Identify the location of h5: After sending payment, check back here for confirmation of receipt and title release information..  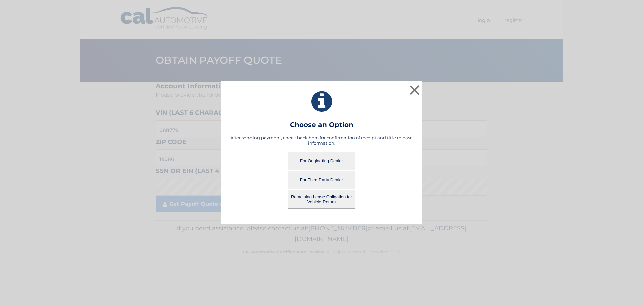
(321, 140).